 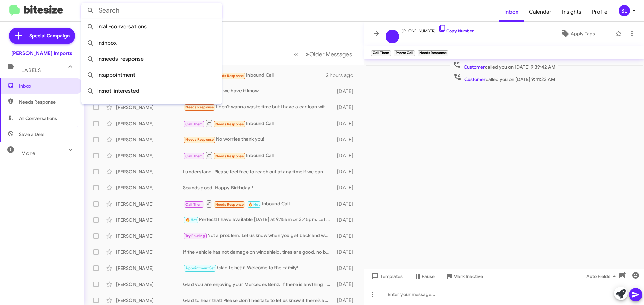 I want to click on div: If the vehicle has not damage on windshield, tires are good, no body damage. It should bring betw..., so click(x=258, y=252).